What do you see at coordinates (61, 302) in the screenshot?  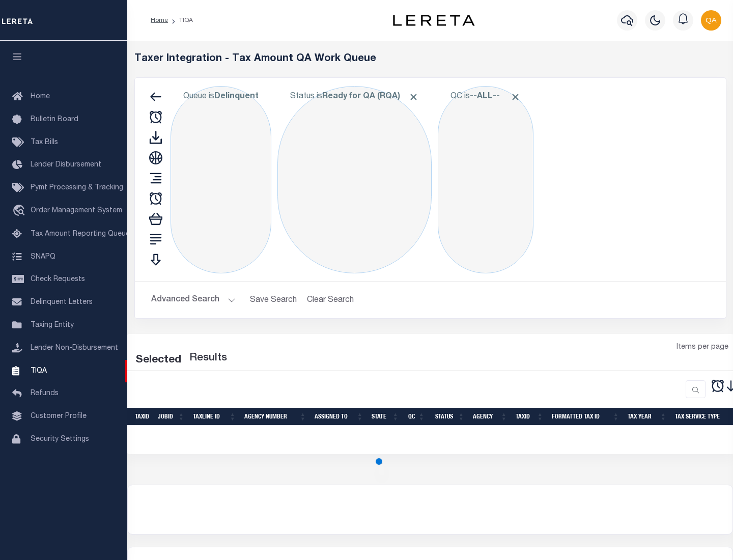 I see `span: Delinquent Letters` at bounding box center [61, 302].